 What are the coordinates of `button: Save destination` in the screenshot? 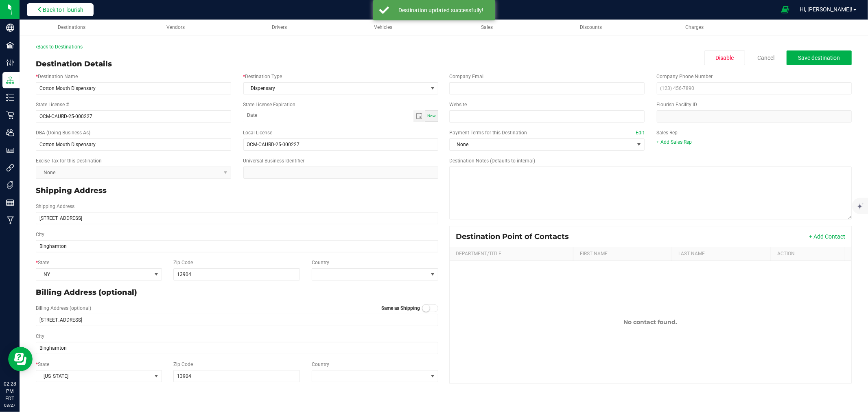 It's located at (819, 58).